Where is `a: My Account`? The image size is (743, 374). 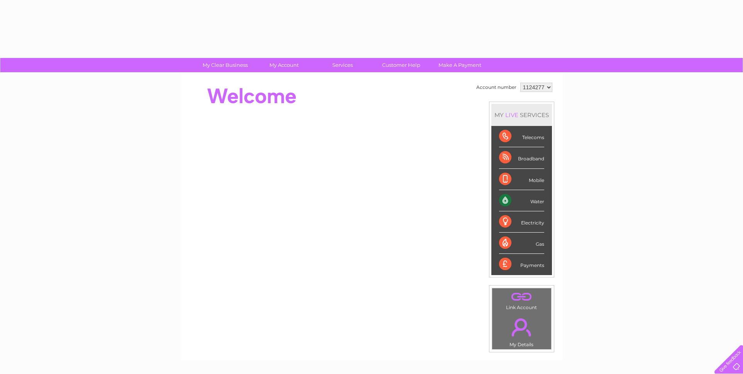
a: My Account is located at coordinates (284, 65).